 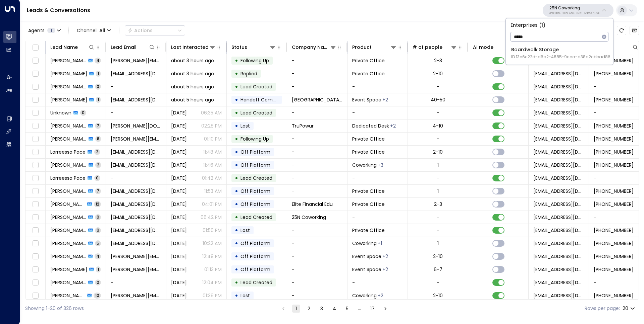 I want to click on div: 2-10, so click(x=438, y=296).